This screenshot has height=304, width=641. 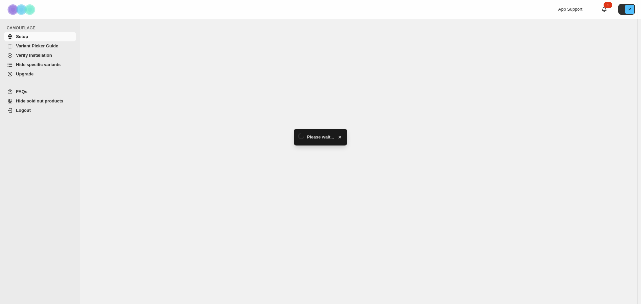 What do you see at coordinates (22, 92) in the screenshot?
I see `span: FAQs` at bounding box center [22, 92].